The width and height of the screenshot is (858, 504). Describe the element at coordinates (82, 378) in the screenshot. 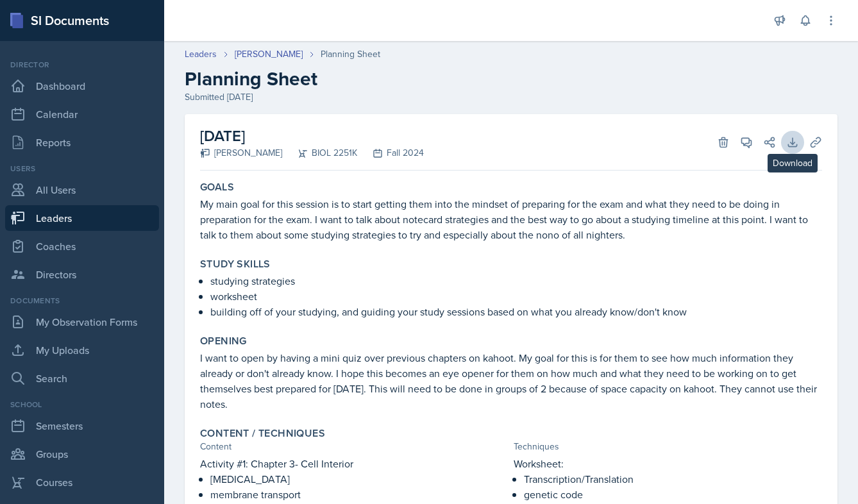

I see `a: Search` at that location.